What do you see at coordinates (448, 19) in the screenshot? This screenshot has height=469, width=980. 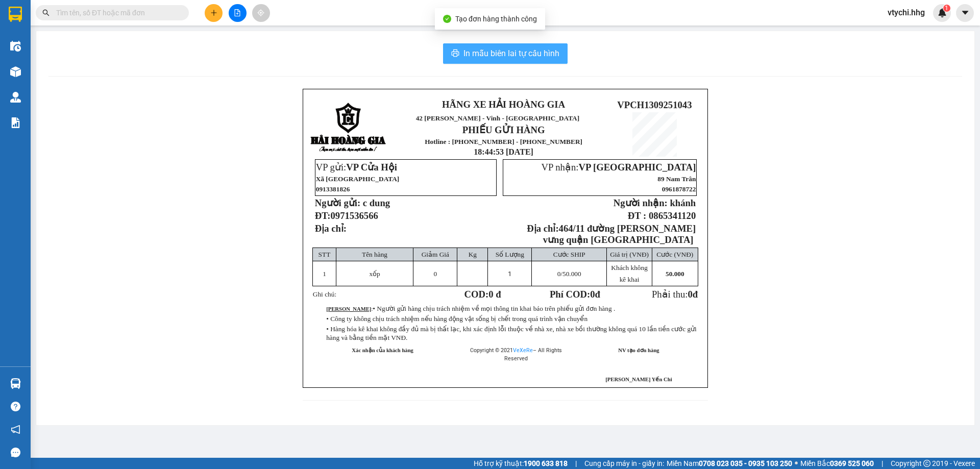 I see `span: check-circle` at bounding box center [448, 19].